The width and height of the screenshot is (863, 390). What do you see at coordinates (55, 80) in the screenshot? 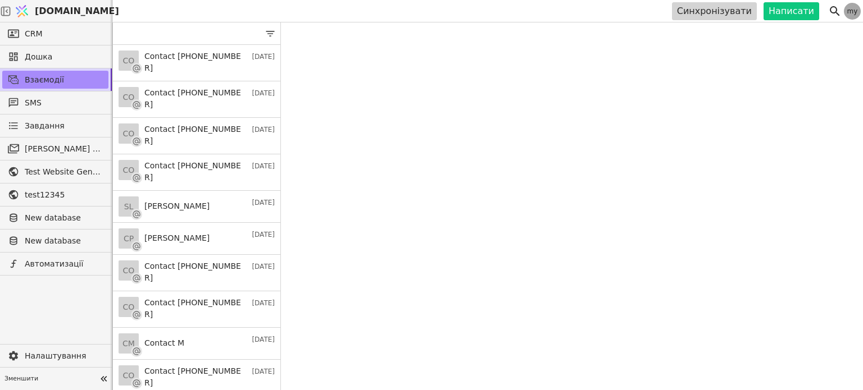
I see `a: Взаємодії` at bounding box center [55, 80].